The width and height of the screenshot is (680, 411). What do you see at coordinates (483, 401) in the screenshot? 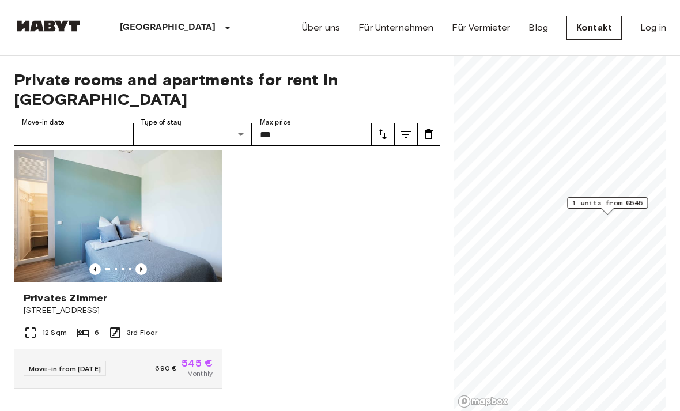
I see `a: Mapbox logo` at bounding box center [483, 401].